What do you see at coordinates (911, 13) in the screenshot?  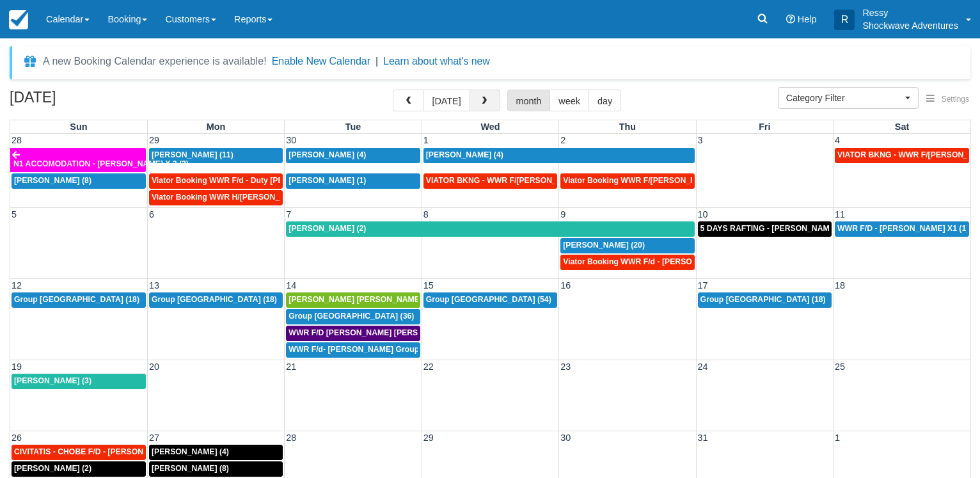 I see `p: Ressy` at bounding box center [911, 13].